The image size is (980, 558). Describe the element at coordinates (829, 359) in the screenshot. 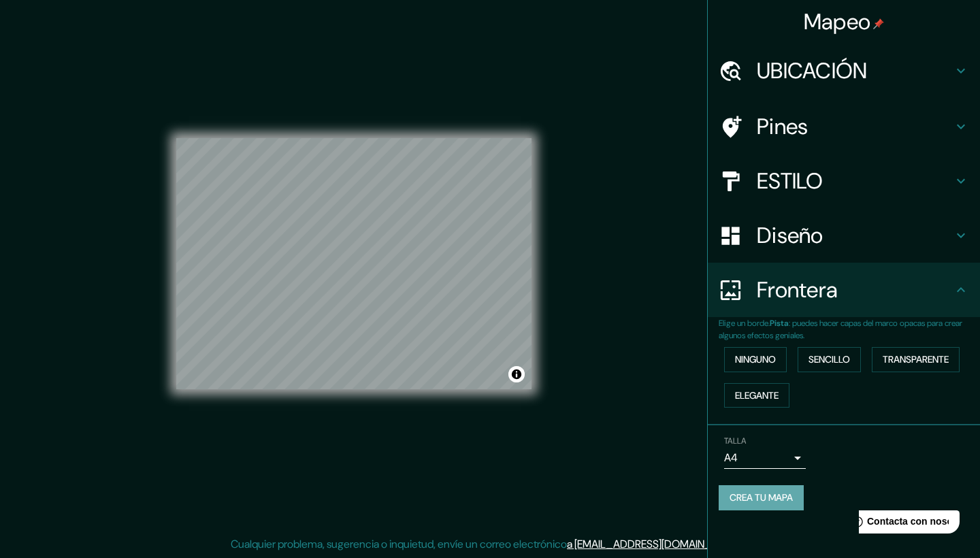

I see `button: Sencillo` at that location.